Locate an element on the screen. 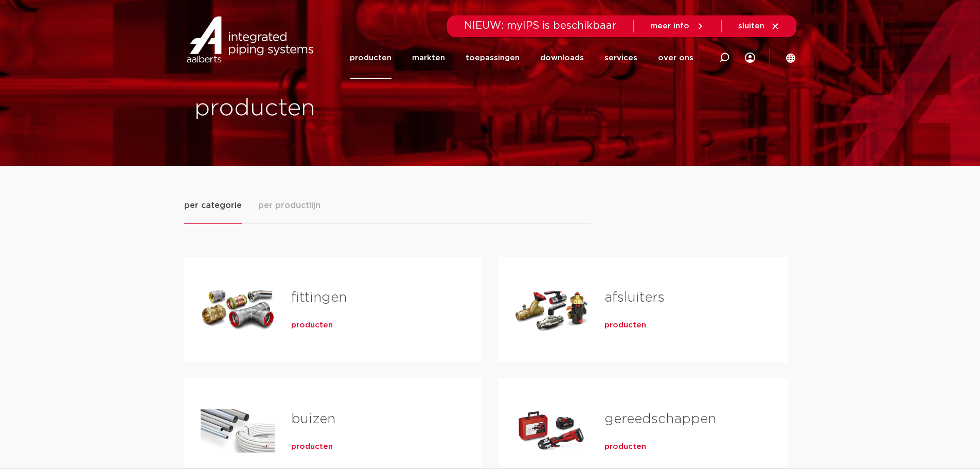 This screenshot has width=980, height=469. a: gereedschappen is located at coordinates (660, 419).